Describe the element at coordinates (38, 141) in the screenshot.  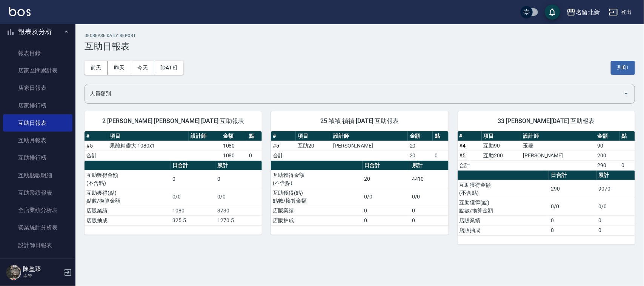
I see `a: 互助月報表` at that location.